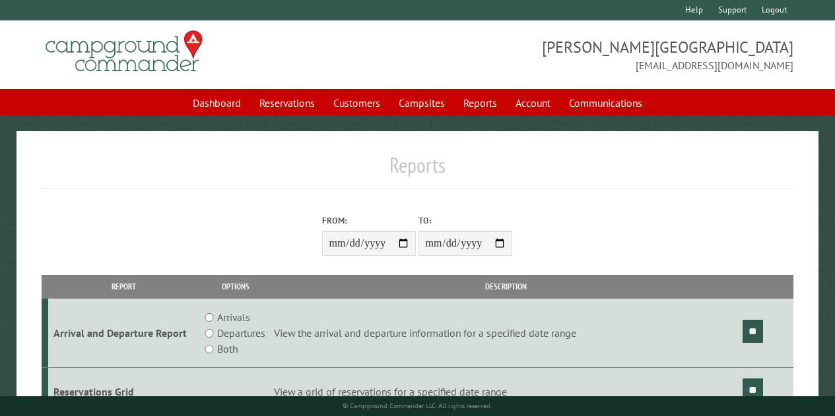 Image resolution: width=835 pixels, height=416 pixels. Describe the element at coordinates (533, 103) in the screenshot. I see `a: Account` at that location.